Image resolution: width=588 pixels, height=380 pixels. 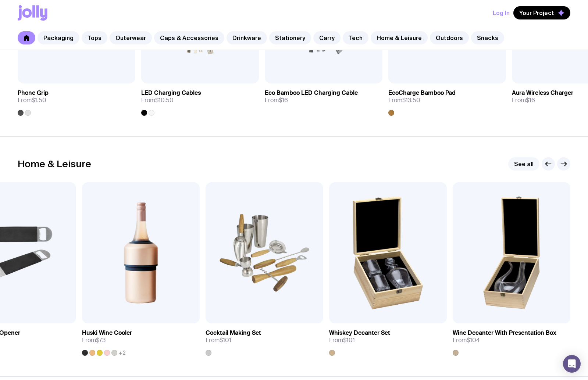 I want to click on a: Tech, so click(x=355, y=38).